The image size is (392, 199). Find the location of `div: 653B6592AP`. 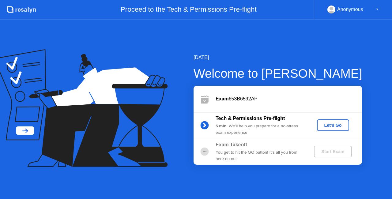

div: 653B6592AP is located at coordinates (289, 99).